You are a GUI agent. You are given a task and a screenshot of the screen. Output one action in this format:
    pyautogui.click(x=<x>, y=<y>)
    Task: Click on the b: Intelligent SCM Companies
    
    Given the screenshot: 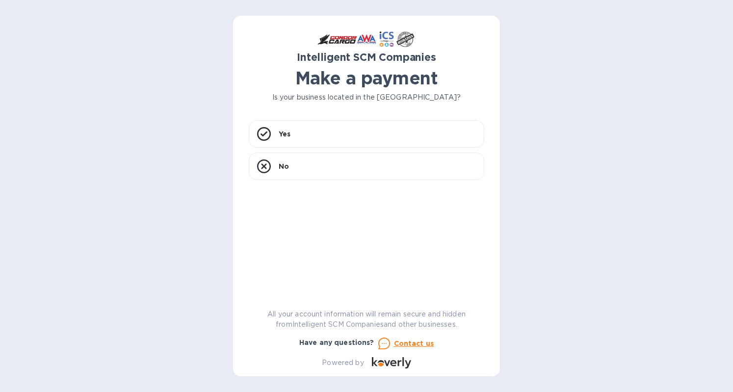 What is the action you would take?
    pyautogui.click(x=367, y=57)
    